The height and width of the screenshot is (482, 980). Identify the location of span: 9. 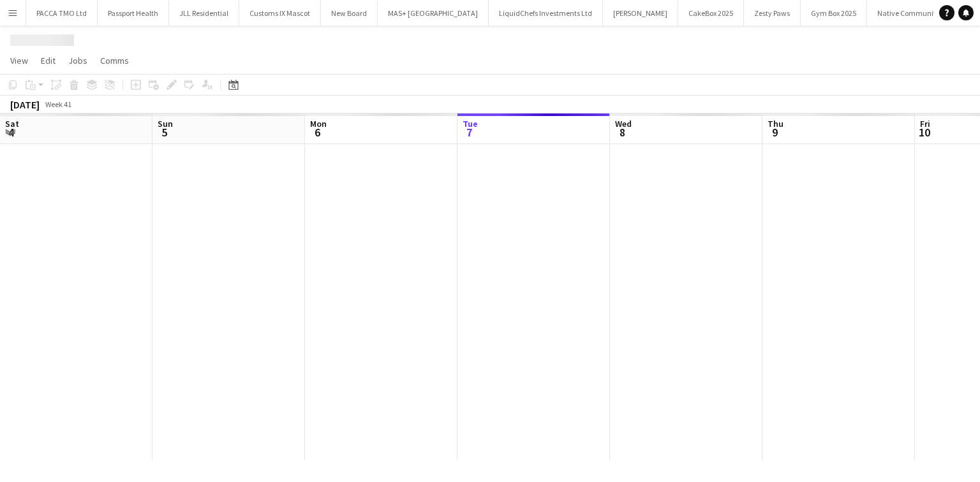
(775, 132).